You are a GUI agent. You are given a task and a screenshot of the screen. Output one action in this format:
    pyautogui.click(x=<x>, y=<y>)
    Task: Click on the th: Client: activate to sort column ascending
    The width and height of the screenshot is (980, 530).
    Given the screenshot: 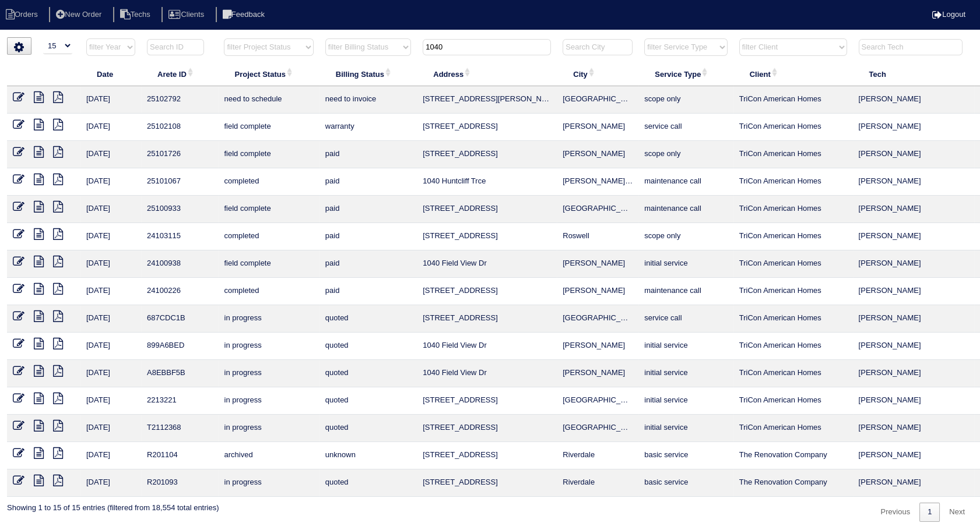 What is the action you would take?
    pyautogui.click(x=792, y=74)
    